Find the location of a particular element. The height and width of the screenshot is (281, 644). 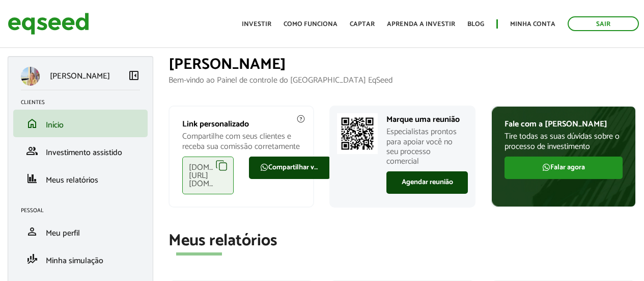

li: Meu perfil is located at coordinates (81, 231).